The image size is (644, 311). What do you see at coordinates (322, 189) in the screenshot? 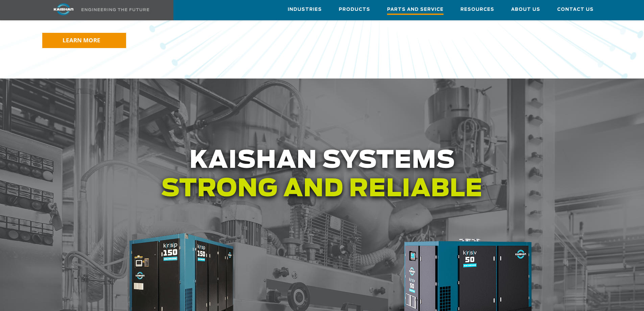
I see `span: Strong and reliable` at bounding box center [322, 189].